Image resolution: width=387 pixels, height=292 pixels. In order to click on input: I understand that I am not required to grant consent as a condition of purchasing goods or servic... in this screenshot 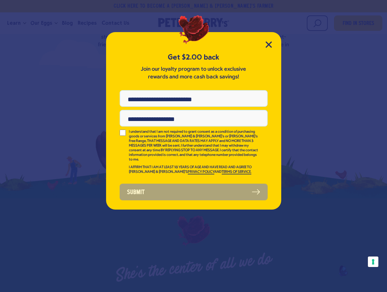, I will do `click(123, 133)`.